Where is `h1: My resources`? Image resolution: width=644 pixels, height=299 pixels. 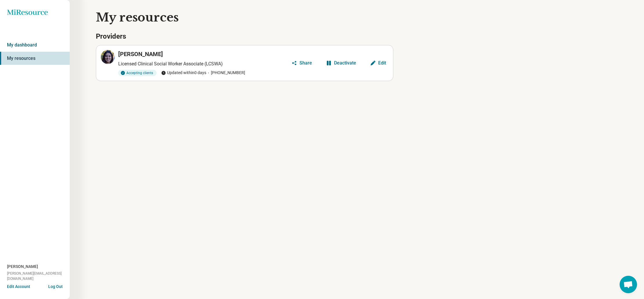 h1: My resources is located at coordinates (255, 18).